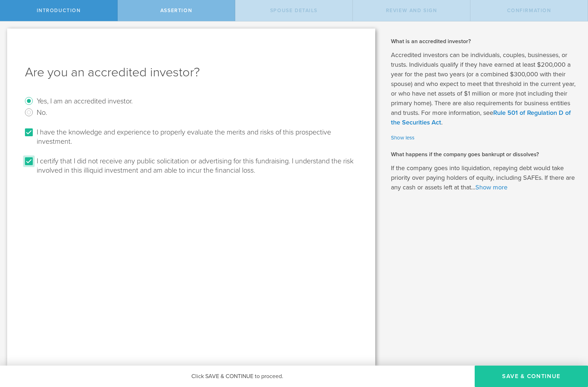 This screenshot has width=588, height=387. Describe the element at coordinates (191, 113) in the screenshot. I see `radio: No.` at that location.